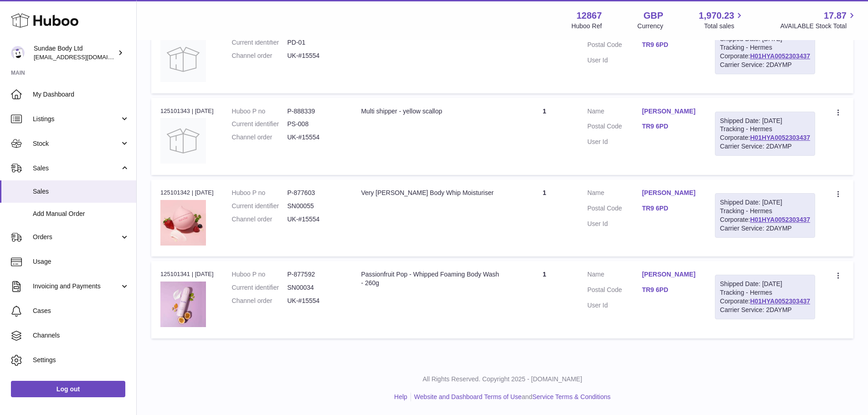  What do you see at coordinates (76, 286) in the screenshot?
I see `span: Invoicing and Payments` at bounding box center [76, 286].